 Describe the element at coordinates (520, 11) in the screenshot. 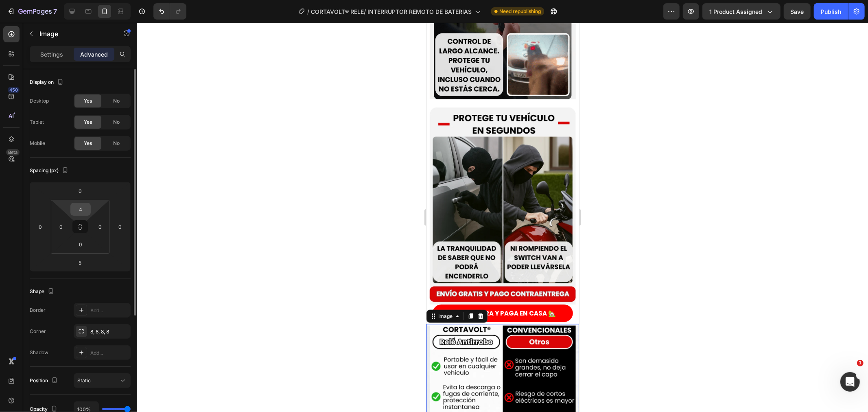

I see `span: Need republishing` at that location.